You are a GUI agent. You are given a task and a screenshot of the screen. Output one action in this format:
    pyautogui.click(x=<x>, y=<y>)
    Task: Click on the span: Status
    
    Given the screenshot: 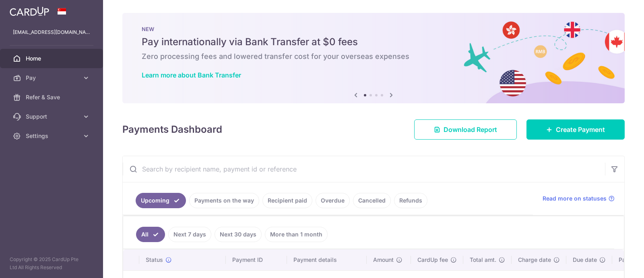 What is the action you would take?
    pyautogui.click(x=154, y=260)
    